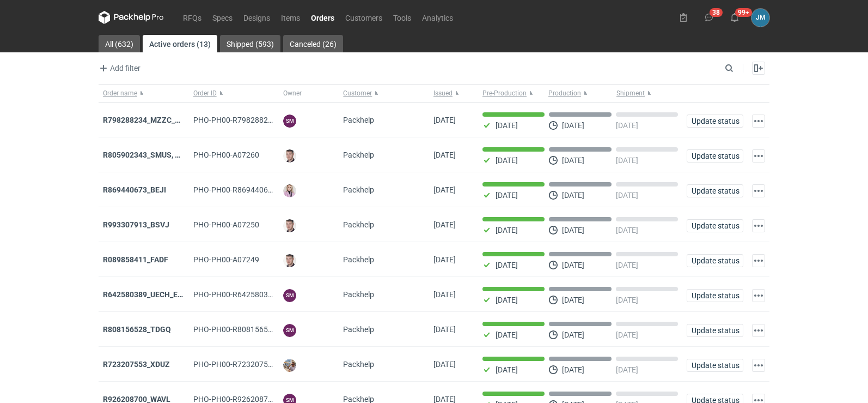 The image size is (868, 403). I want to click on button: 99+, so click(734, 18).